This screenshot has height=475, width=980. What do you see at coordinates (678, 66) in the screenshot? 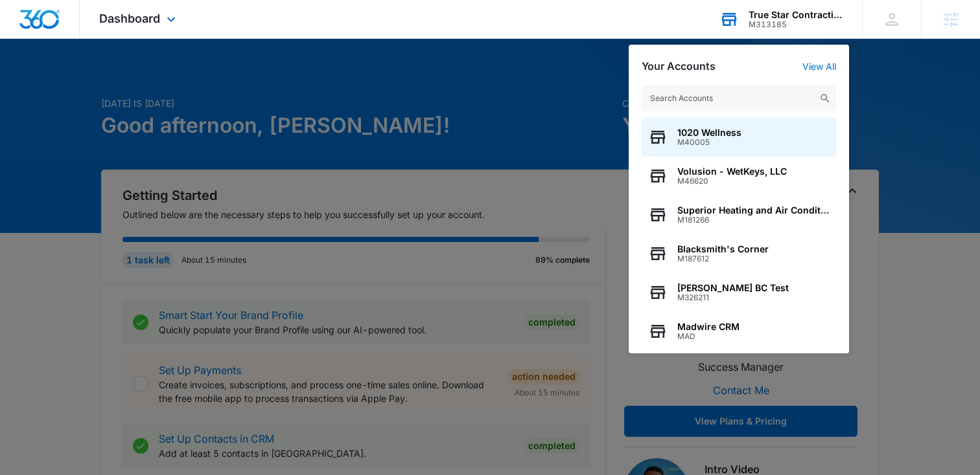
I see `h2: Your Accounts` at bounding box center [678, 66].